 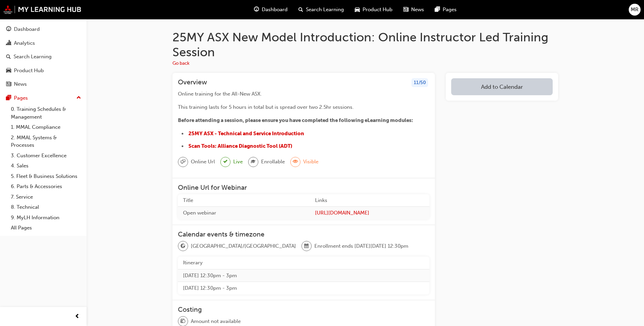 I want to click on h3: Costing, so click(x=304, y=310).